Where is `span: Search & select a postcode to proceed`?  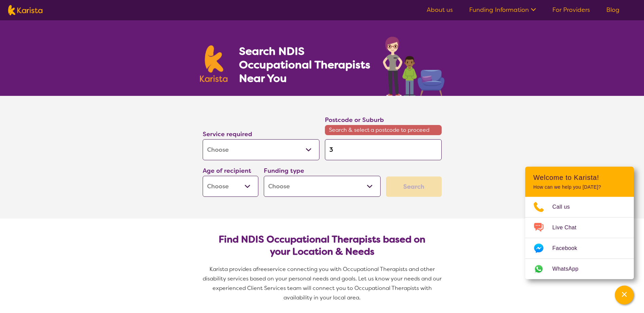
span: Search & select a postcode to proceed is located at coordinates (384, 130).